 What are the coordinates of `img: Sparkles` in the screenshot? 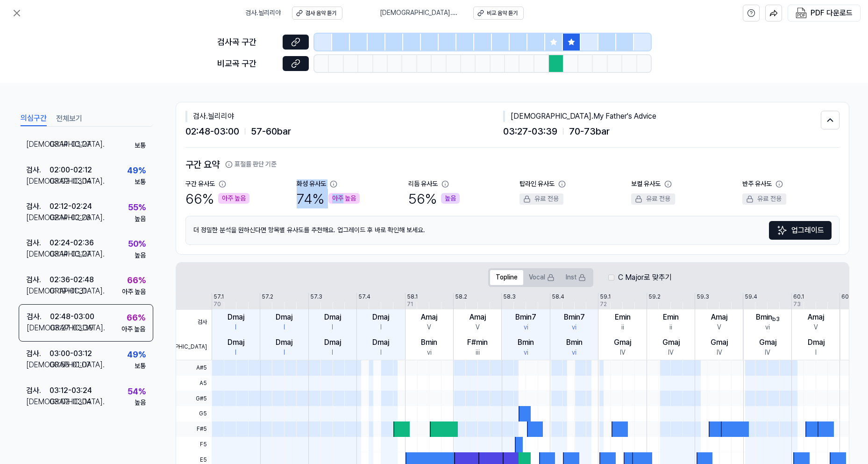 It's located at (783, 231).